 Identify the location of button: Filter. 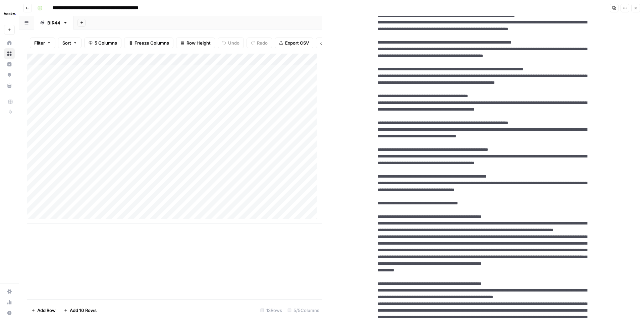
(43, 43).